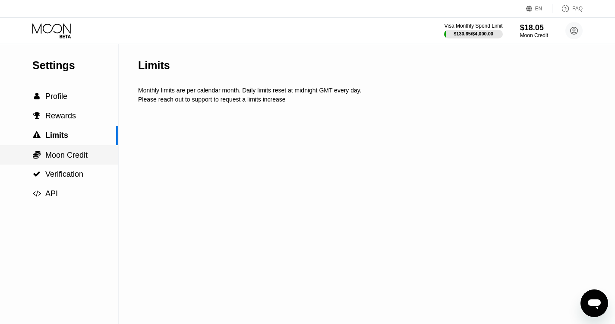  I want to click on span: Rewards, so click(60, 116).